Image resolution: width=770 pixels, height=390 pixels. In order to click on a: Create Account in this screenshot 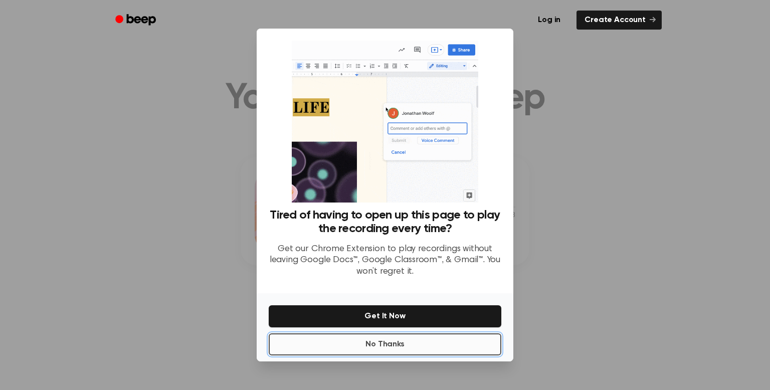, I will do `click(619, 20)`.